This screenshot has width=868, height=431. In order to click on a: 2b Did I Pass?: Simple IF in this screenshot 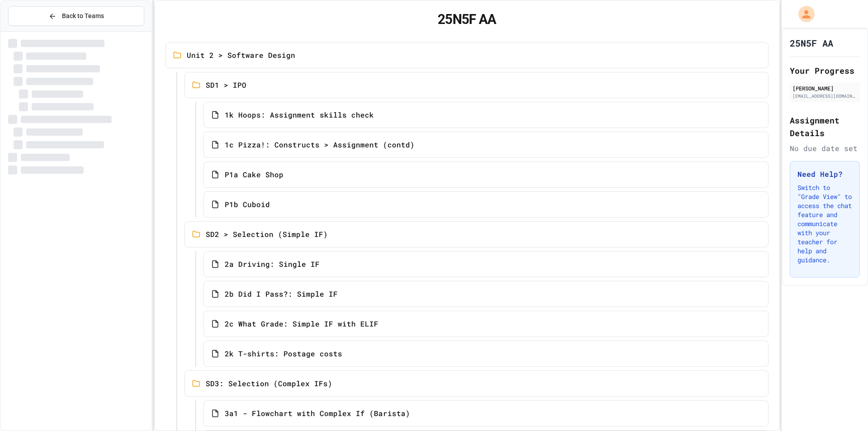, I will do `click(486, 294)`.